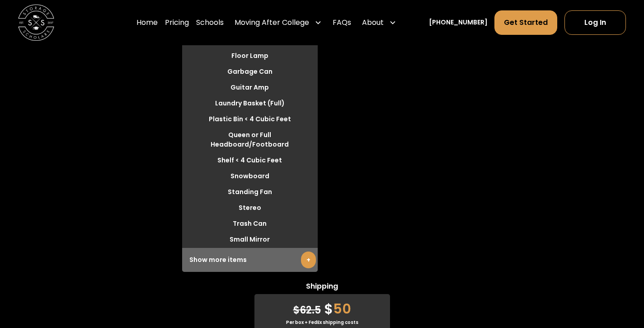 The width and height of the screenshot is (644, 328). What do you see at coordinates (250, 119) in the screenshot?
I see `li: Plastic Bin < 4 Cubic Feet` at bounding box center [250, 119].